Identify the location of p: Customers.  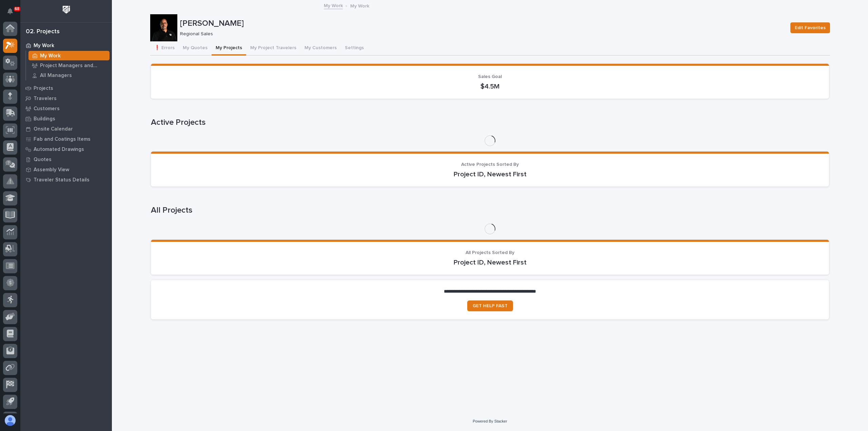
(46, 109).